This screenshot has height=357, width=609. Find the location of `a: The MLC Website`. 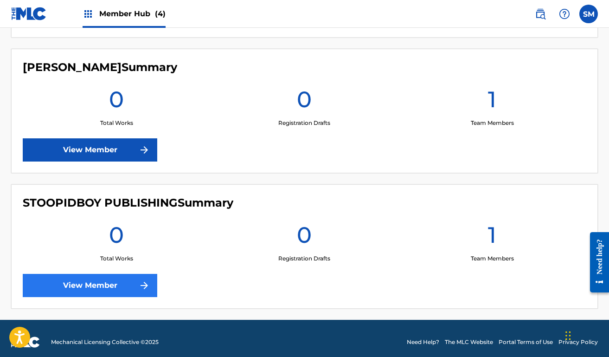

a: The MLC Website is located at coordinates (469, 342).